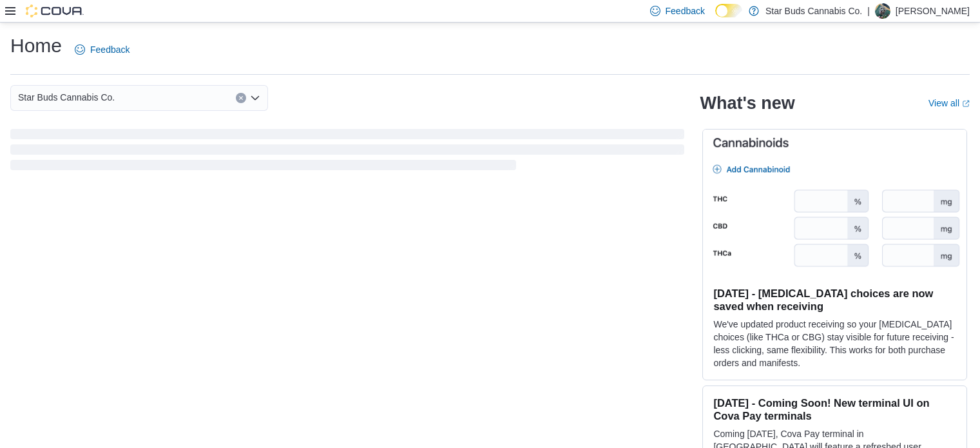 The width and height of the screenshot is (980, 448). Describe the element at coordinates (883, 11) in the screenshot. I see `div: Danielle Kapsimalis` at that location.